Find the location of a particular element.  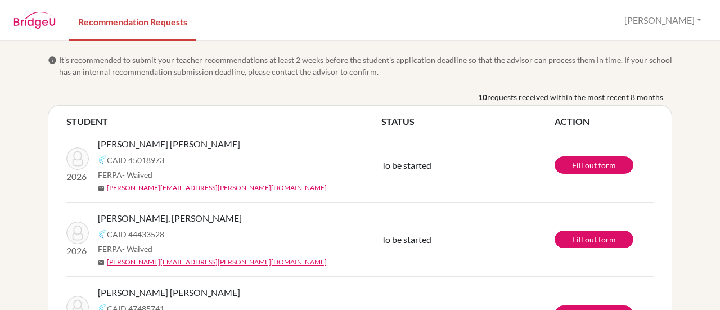

span: requests received within the most recent 8 months is located at coordinates (575, 97).